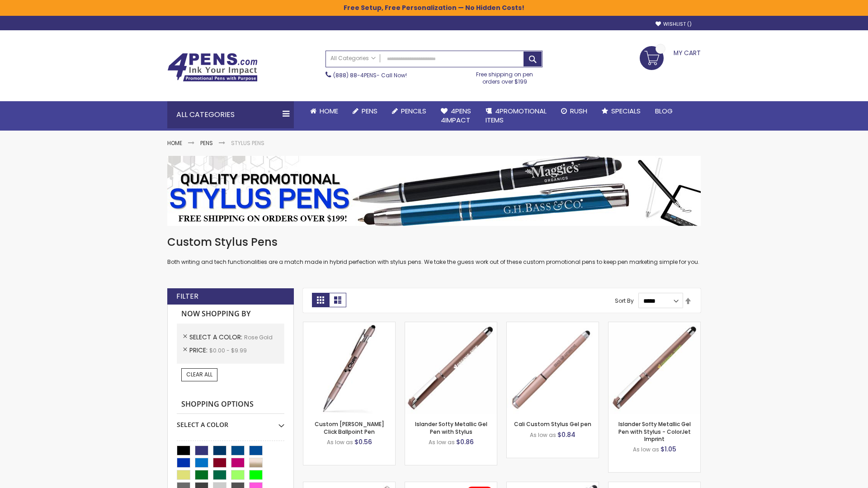  I want to click on a: Islander Softy Metallic Gel Pen with Stylus - ColorJet Imprint, so click(655, 431).